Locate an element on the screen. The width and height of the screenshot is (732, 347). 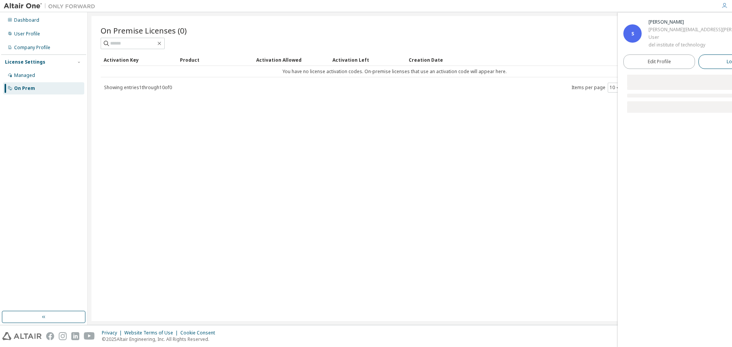
img: linkedin.svg is located at coordinates (75, 336).